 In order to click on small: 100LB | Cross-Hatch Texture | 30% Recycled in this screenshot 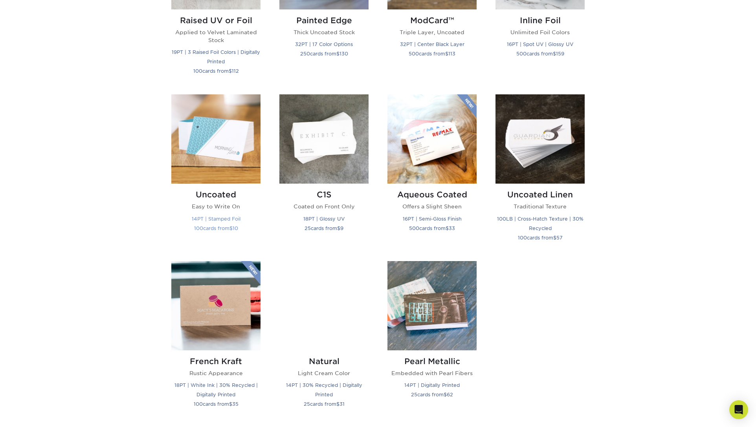, I will do `click(540, 223)`.